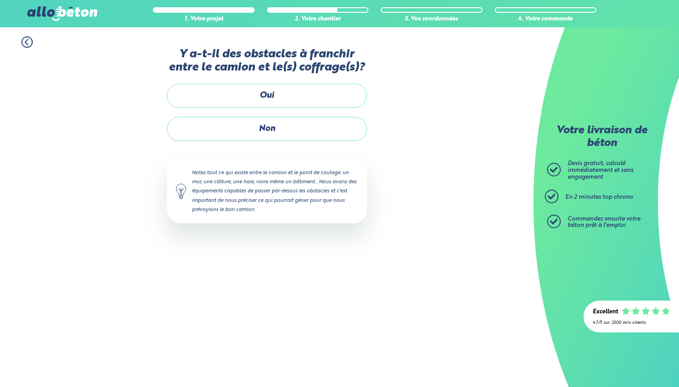  I want to click on div: 1. Votre projet, so click(204, 19).